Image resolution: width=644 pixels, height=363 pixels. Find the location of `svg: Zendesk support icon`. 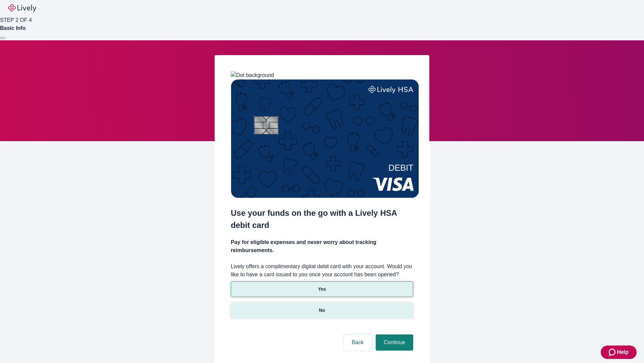

svg: Zendesk support icon is located at coordinates (613, 352).